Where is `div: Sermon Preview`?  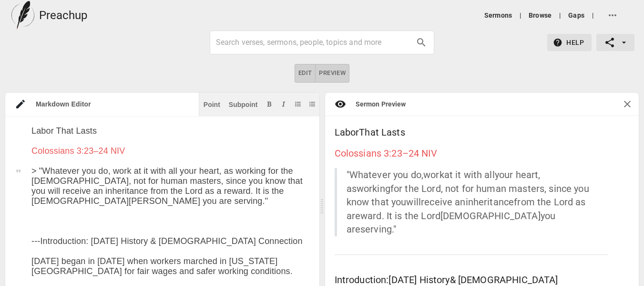 div: Sermon Preview is located at coordinates (376, 104).